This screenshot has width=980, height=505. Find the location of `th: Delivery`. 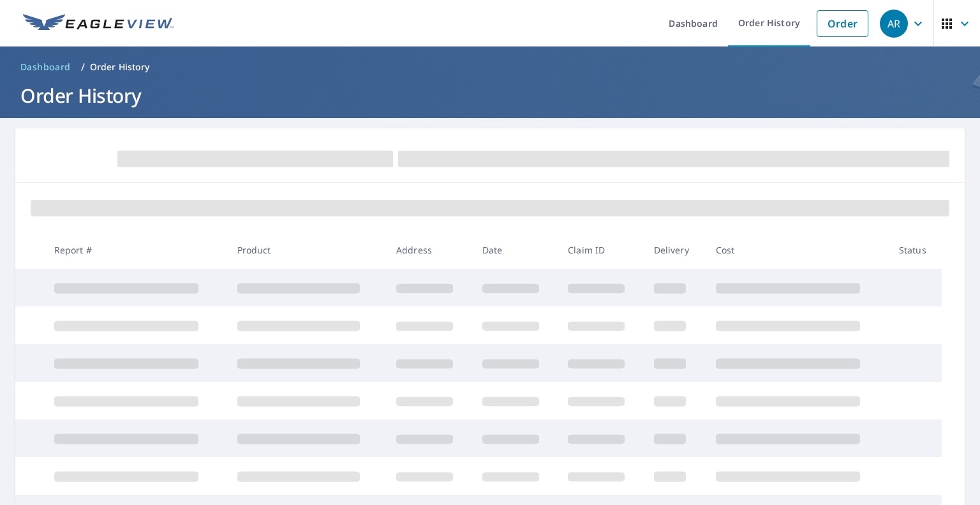

th: Delivery is located at coordinates (675, 249).